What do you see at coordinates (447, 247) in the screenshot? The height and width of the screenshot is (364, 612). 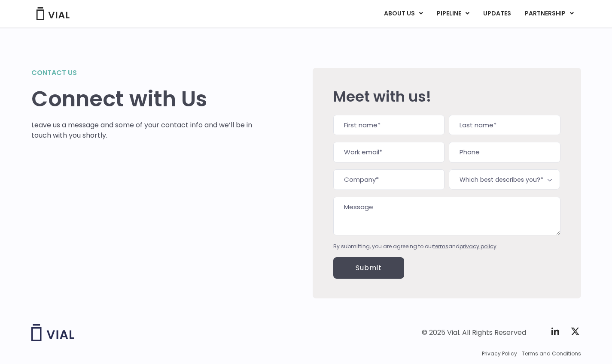 I see `div: By submitting, you are agreeing to our and` at bounding box center [447, 247].